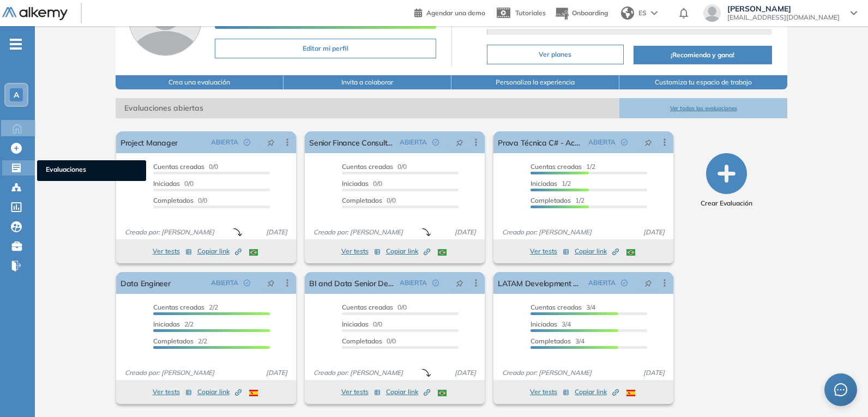 This screenshot has width=868, height=417. Describe the element at coordinates (727, 181) in the screenshot. I see `button: Crear Evaluación` at that location.